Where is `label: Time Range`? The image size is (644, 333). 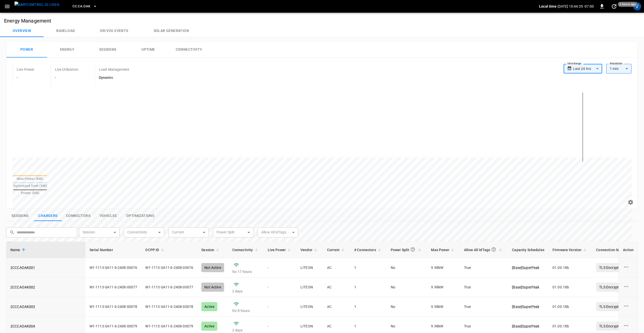 label: Time Range is located at coordinates (574, 64).